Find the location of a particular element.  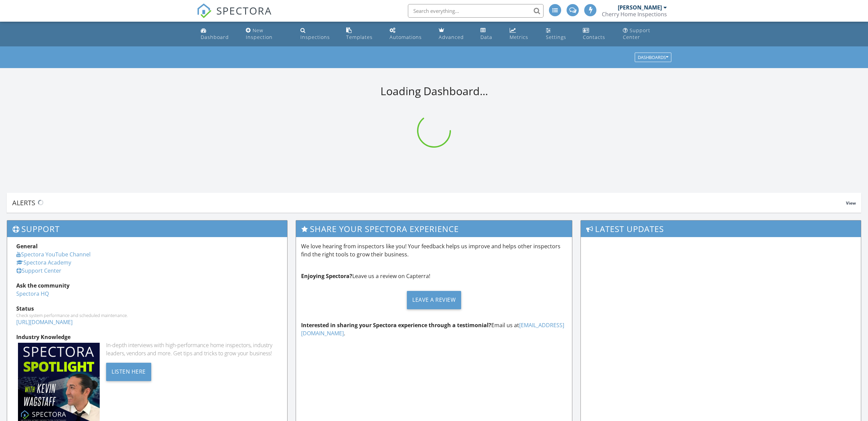

div: Status is located at coordinates (147, 309).